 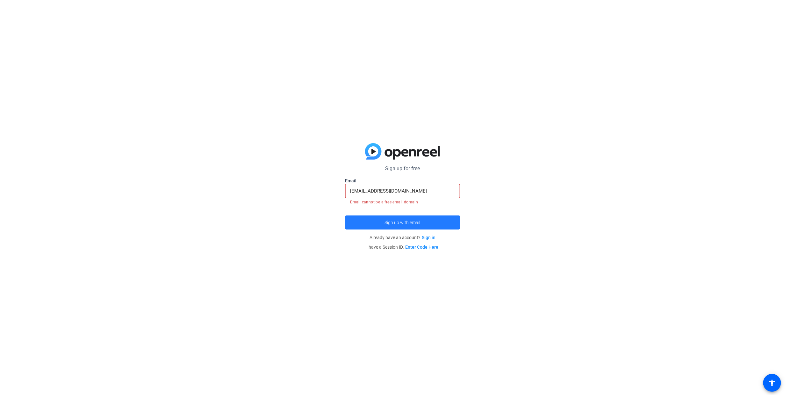 I want to click on a: Enter Code Here, so click(x=422, y=247).